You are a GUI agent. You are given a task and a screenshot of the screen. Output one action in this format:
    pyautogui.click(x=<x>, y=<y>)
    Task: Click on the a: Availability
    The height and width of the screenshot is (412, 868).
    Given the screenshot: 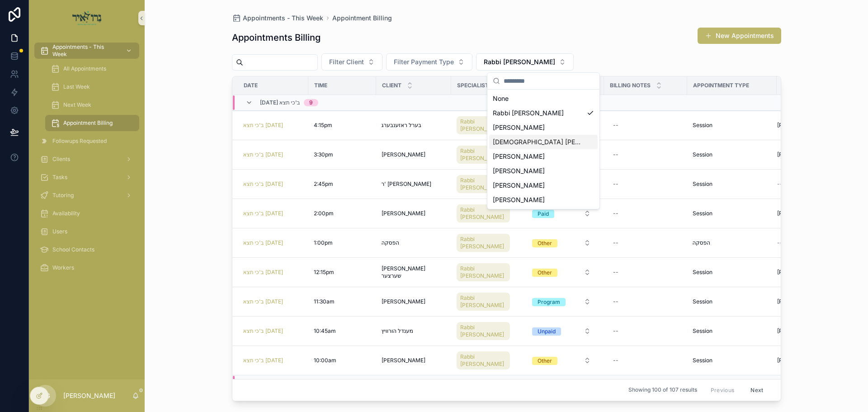 What is the action you would take?
    pyautogui.click(x=87, y=214)
    